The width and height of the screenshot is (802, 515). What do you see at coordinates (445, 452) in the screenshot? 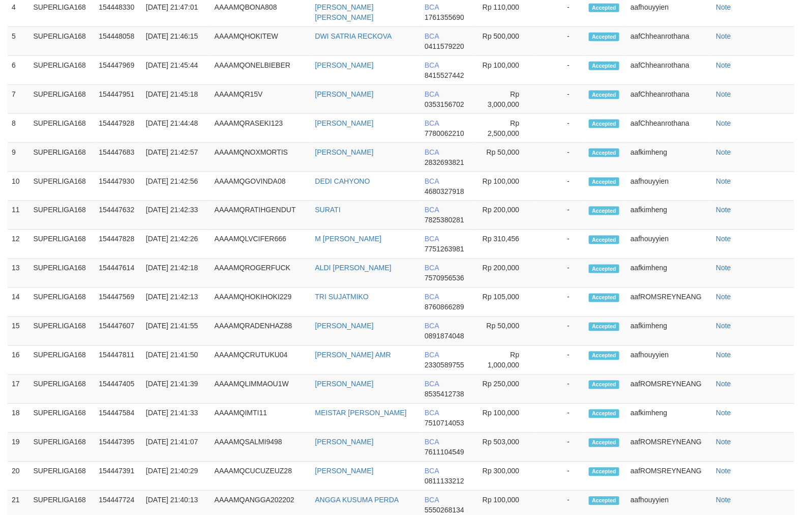
I see `span: 7611104549` at bounding box center [445, 452].